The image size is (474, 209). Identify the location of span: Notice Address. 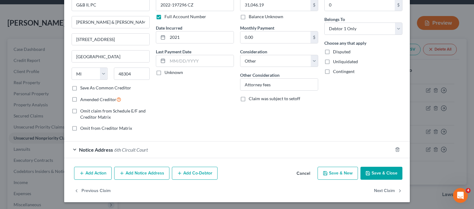
(96, 150).